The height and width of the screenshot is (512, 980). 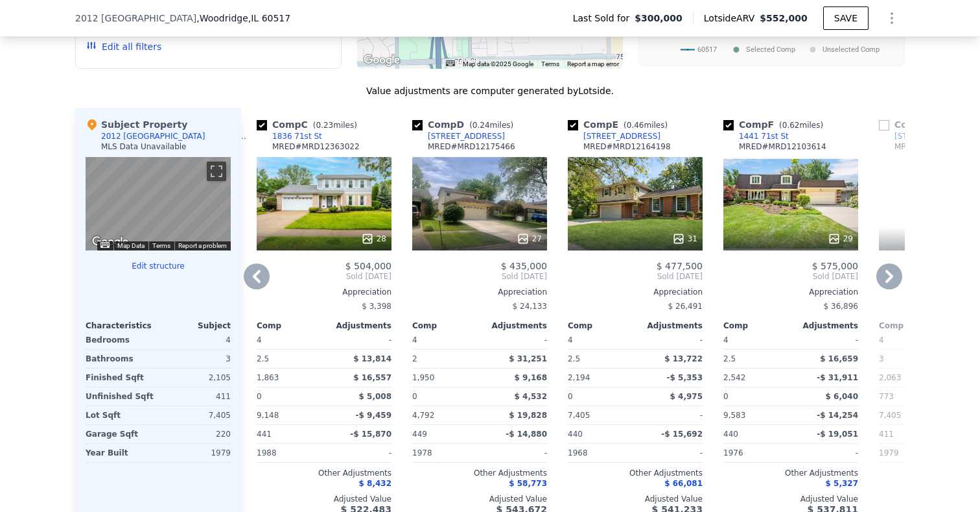 I want to click on button: Edit structure, so click(x=158, y=266).